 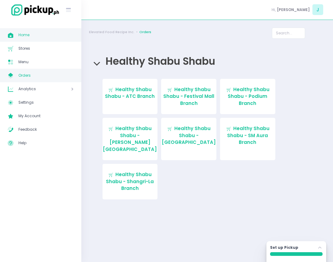 What do you see at coordinates (36, 89) in the screenshot?
I see `span: Analytics` at bounding box center [36, 89].